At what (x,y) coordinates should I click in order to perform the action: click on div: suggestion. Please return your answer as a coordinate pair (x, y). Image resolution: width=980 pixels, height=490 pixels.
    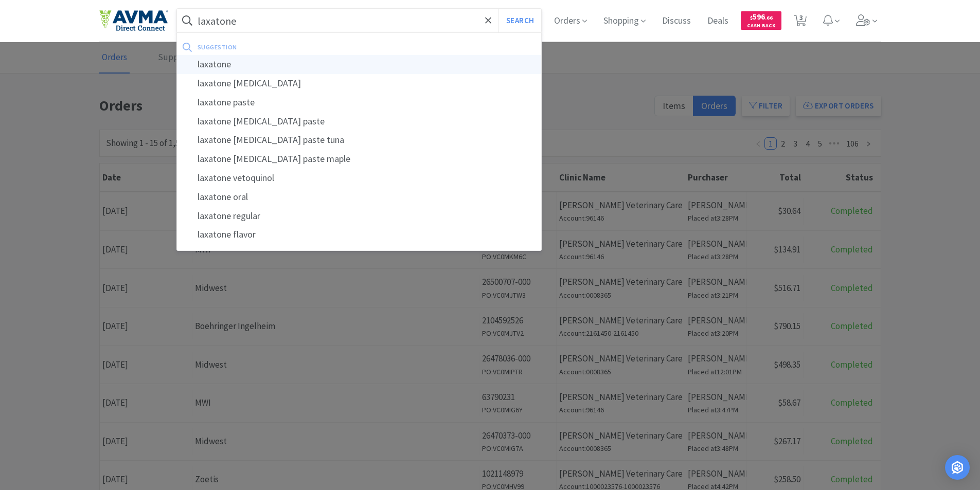
    Looking at the image, I should click on (292, 46).